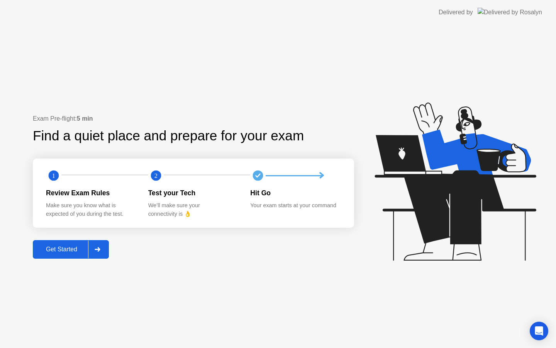 The height and width of the screenshot is (348, 556). Describe the element at coordinates (539, 331) in the screenshot. I see `div: Open Intercom Messenger` at that location.